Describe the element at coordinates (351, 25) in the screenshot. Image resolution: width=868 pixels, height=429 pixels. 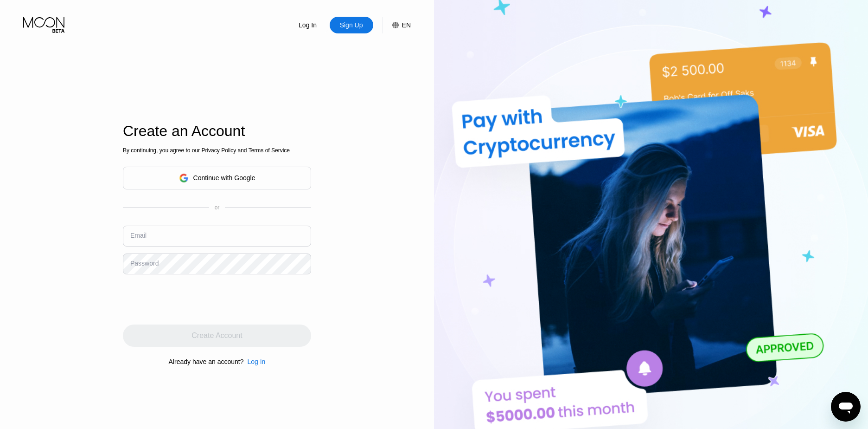
I see `div: Sign Up` at that location.